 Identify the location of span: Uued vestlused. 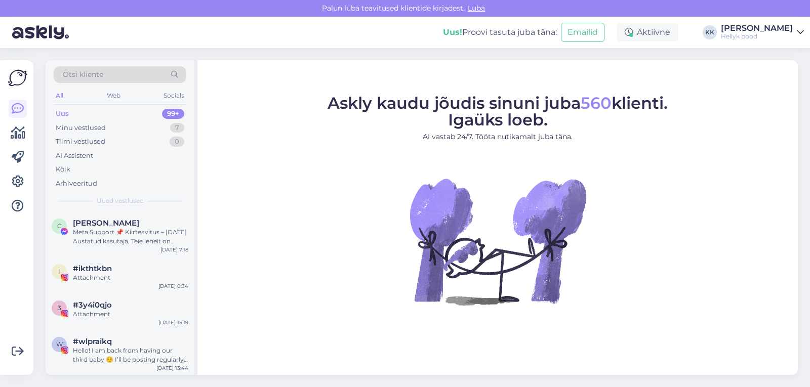
(120, 201).